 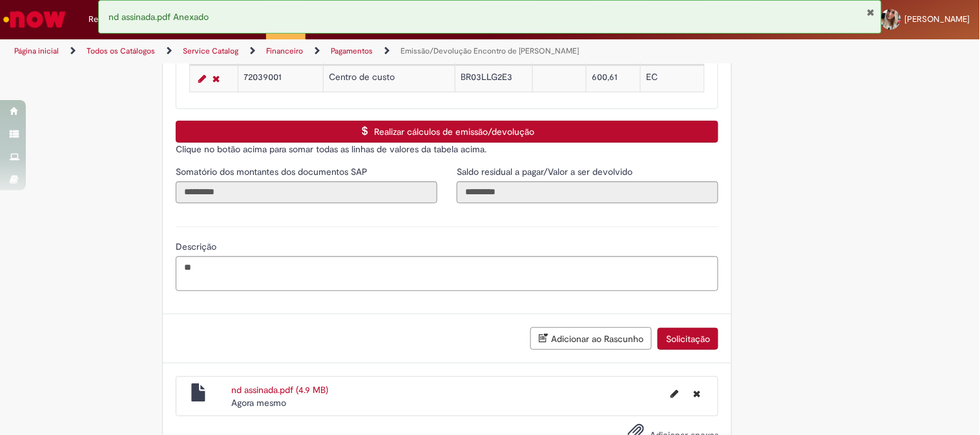 What do you see at coordinates (280, 78) in the screenshot?
I see `td: 72039001` at bounding box center [280, 78].